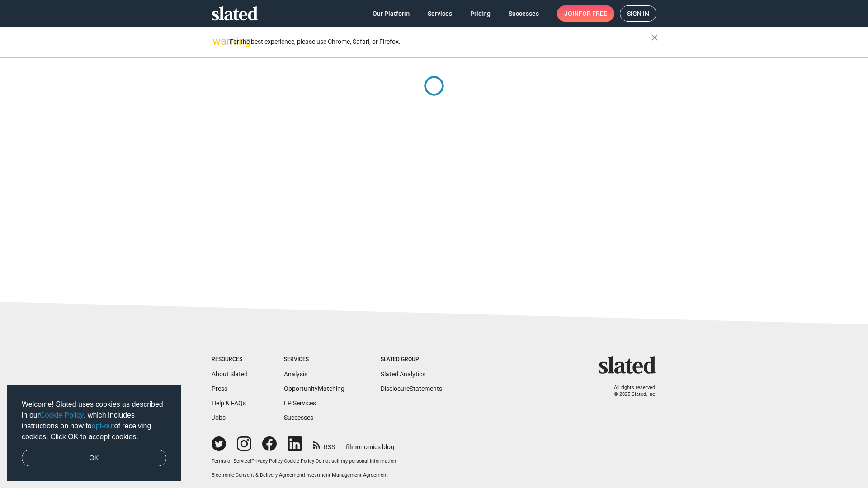  Describe the element at coordinates (346, 475) in the screenshot. I see `a: Investment Management Agreement` at that location.